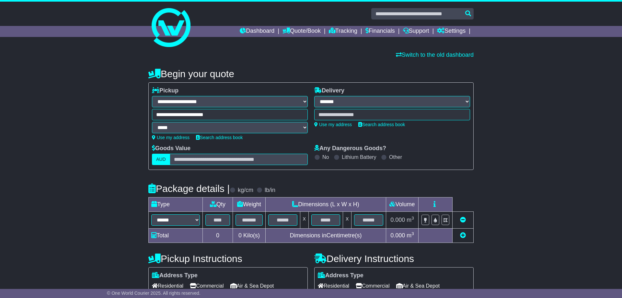 The height and width of the screenshot is (298, 622). I want to click on td: Total, so click(176, 236).